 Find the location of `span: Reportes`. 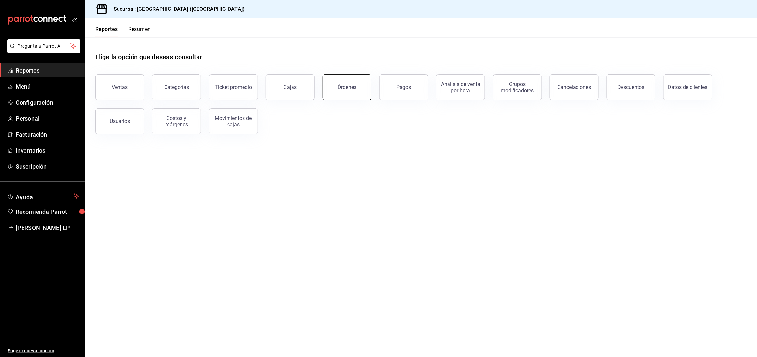

span: Reportes is located at coordinates (47, 70).